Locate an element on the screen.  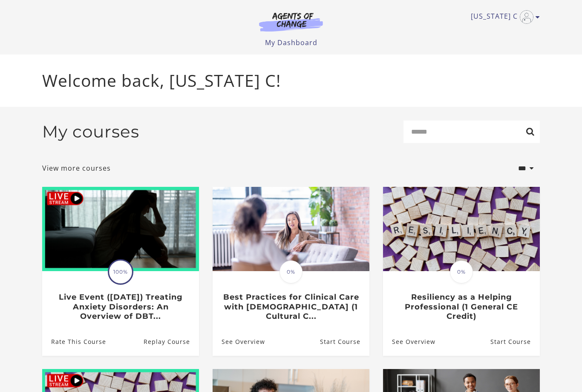
a: Toggle menu is located at coordinates (503, 17).